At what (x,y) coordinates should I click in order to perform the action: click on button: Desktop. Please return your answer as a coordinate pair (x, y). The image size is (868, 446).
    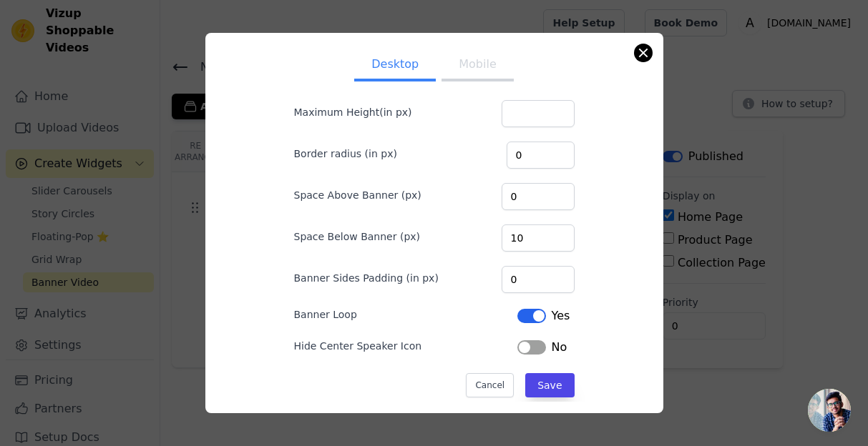
    Looking at the image, I should click on (394, 66).